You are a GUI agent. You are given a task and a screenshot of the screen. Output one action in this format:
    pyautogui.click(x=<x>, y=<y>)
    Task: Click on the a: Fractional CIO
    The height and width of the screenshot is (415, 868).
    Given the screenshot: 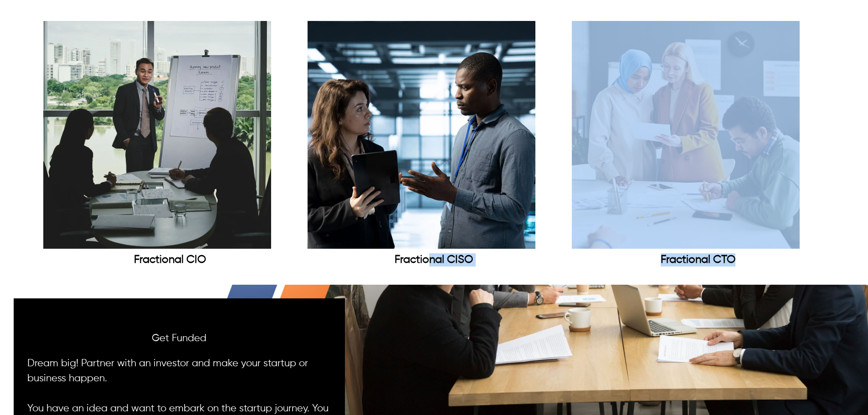 What is the action you would take?
    pyautogui.click(x=170, y=260)
    